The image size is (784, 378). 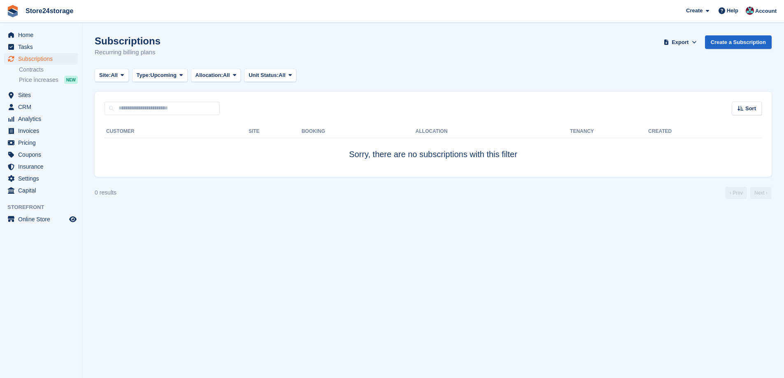 I want to click on img: George, so click(x=750, y=11).